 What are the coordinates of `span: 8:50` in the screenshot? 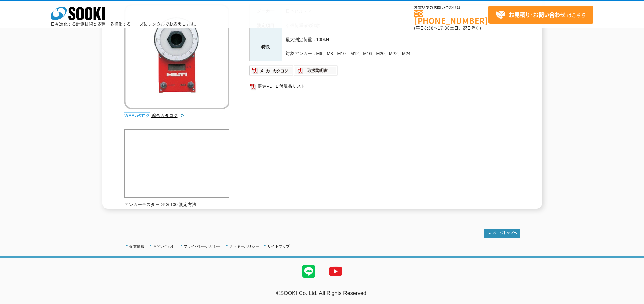 It's located at (429, 28).